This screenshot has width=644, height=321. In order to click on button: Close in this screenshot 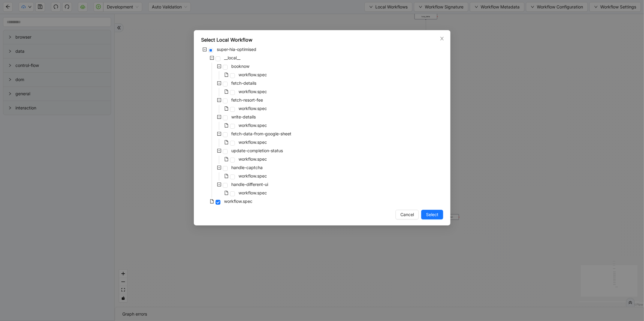, I will do `click(442, 39)`.